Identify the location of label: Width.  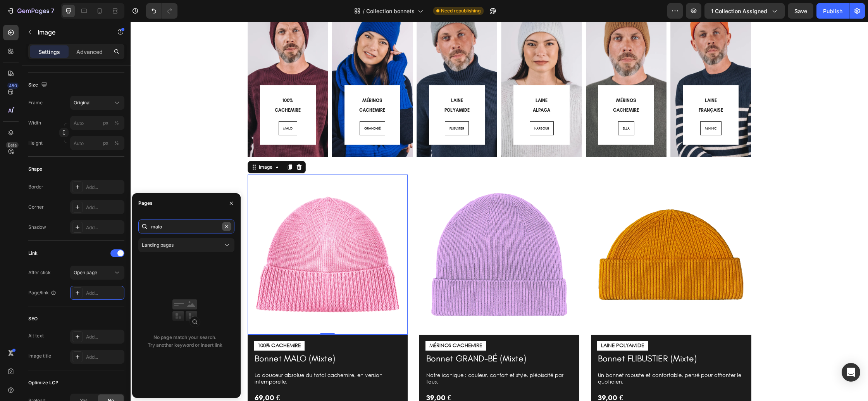
(35, 123).